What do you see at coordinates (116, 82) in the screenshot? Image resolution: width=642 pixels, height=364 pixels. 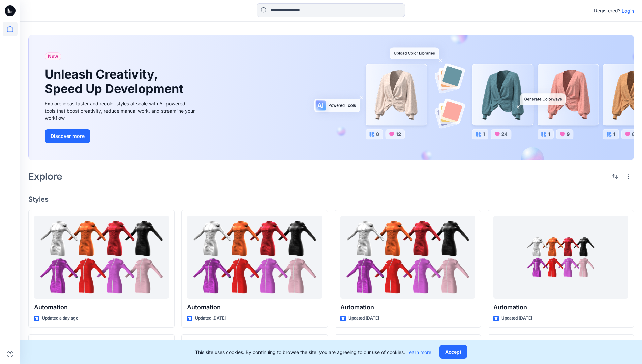 I see `h1: Unleash Creativity, Speed Up Development` at bounding box center [116, 82].